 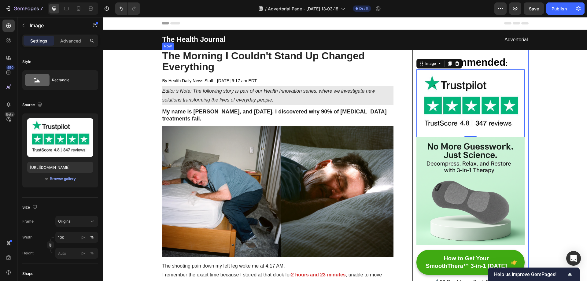 What do you see at coordinates (56, 25) in the screenshot?
I see `p: Image` at bounding box center [56, 25].